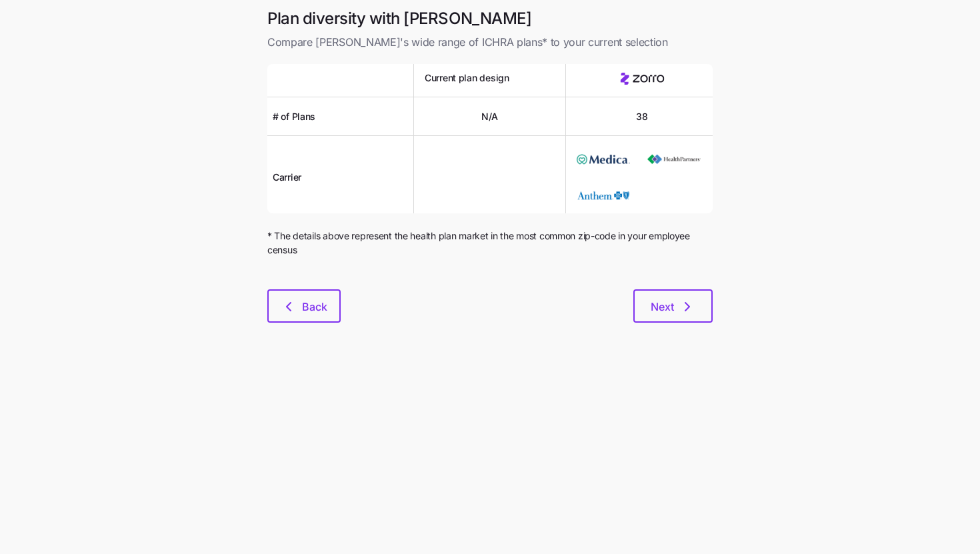 This screenshot has height=554, width=980. What do you see at coordinates (662, 307) in the screenshot?
I see `span: Next` at bounding box center [662, 307].